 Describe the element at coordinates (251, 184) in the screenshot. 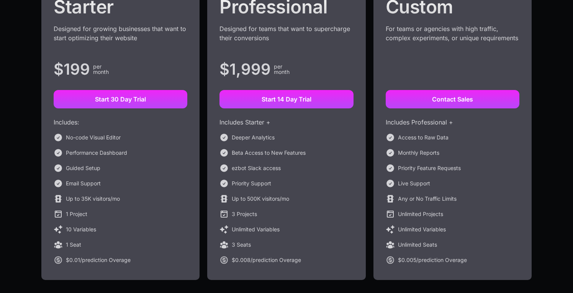

I see `div: Priority Support` at that location.